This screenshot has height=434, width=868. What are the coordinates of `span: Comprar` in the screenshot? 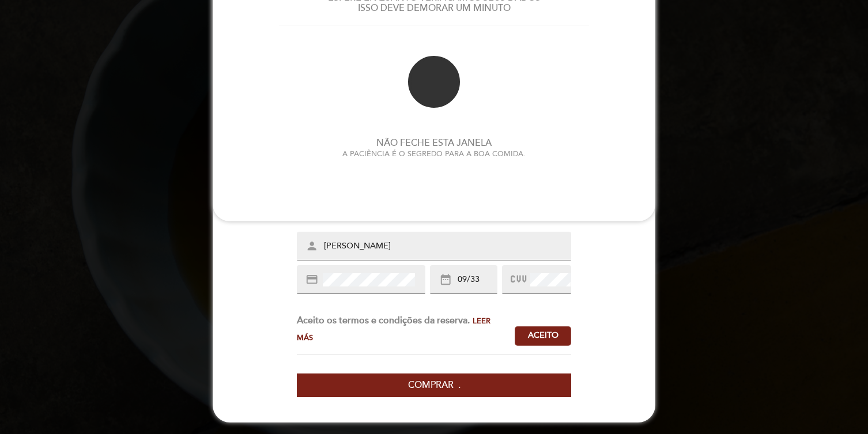 It's located at (431, 386).